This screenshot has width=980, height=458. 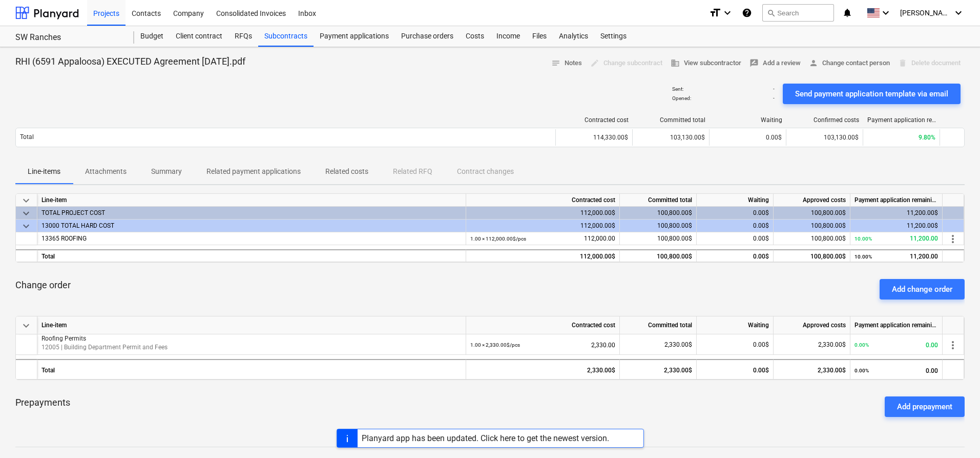 What do you see at coordinates (849, 63) in the screenshot?
I see `span: Change contact person` at bounding box center [849, 63].